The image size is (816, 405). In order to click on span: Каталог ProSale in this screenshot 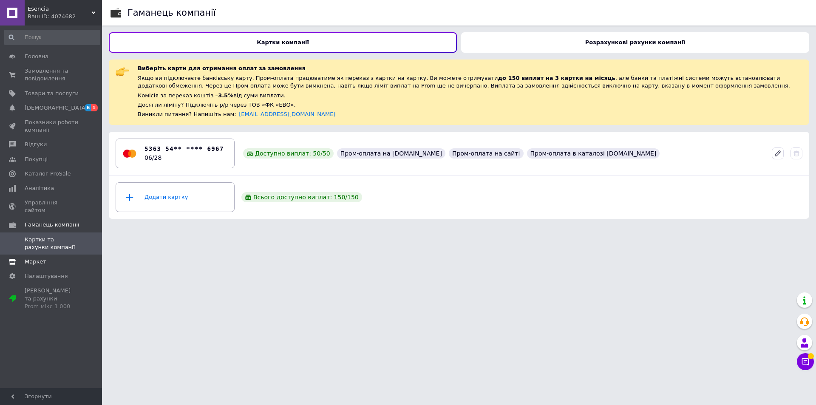, I will do `click(48, 174)`.